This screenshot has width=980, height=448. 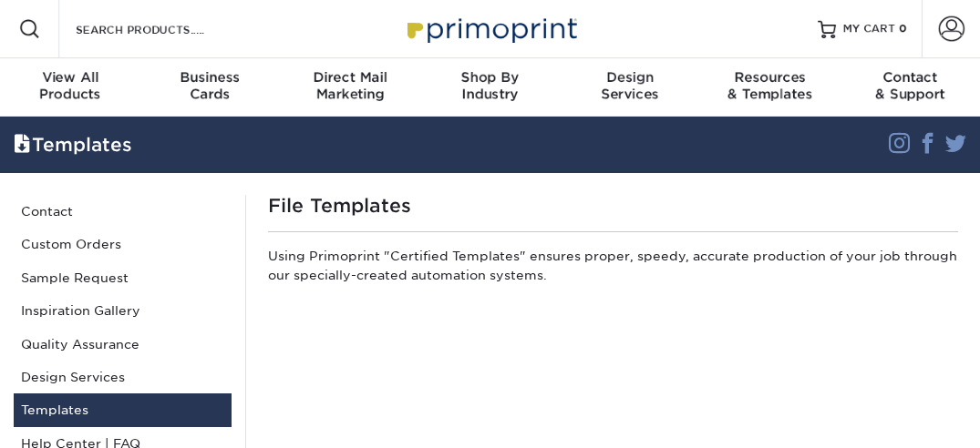 What do you see at coordinates (122, 409) in the screenshot?
I see `a: Templates` at bounding box center [122, 409].